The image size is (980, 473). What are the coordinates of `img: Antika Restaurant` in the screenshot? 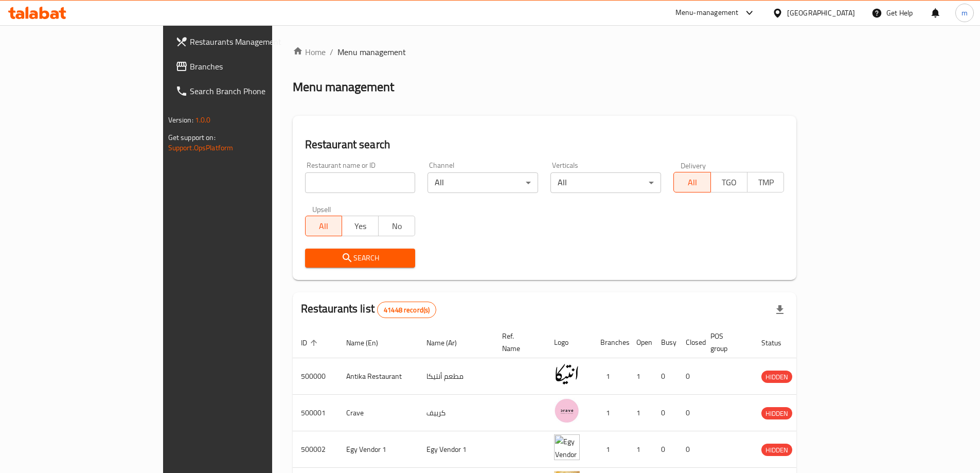 It's located at (567, 374).